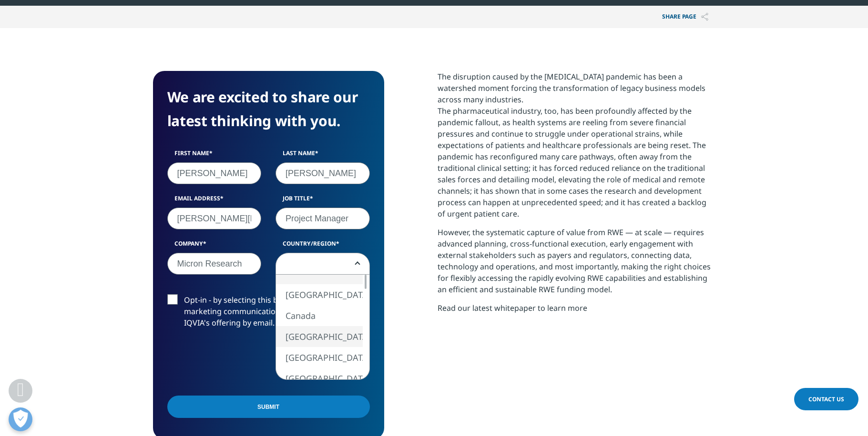 The width and height of the screenshot is (868, 436). What do you see at coordinates (826, 399) in the screenshot?
I see `span: Contact Us` at bounding box center [826, 399].